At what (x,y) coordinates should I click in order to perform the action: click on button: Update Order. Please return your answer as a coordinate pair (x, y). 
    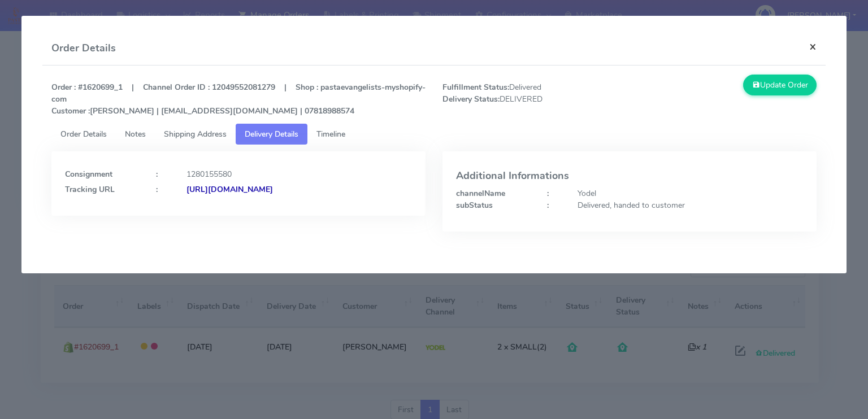
    Looking at the image, I should click on (780, 85).